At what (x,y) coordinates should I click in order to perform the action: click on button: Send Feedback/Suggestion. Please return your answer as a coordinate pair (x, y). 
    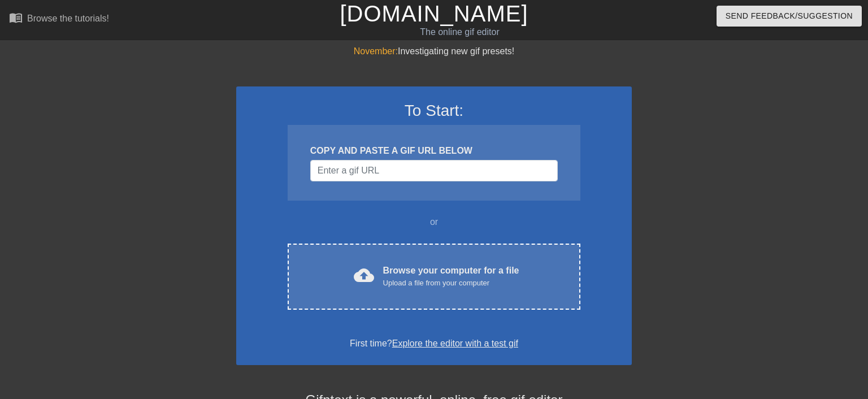
    Looking at the image, I should click on (789, 16).